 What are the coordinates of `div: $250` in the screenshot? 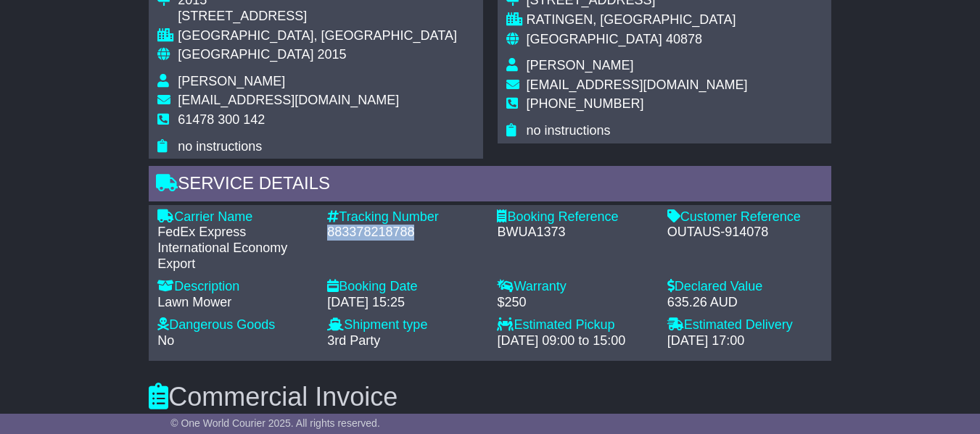 It's located at (575, 303).